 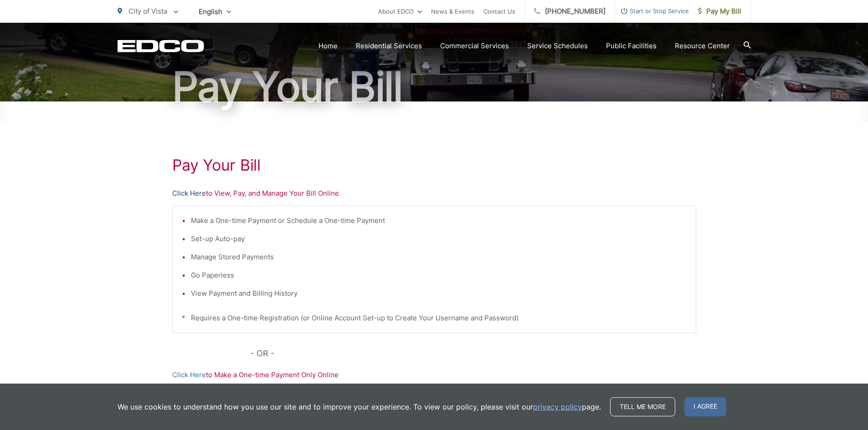 I want to click on a: Residential Services, so click(x=389, y=46).